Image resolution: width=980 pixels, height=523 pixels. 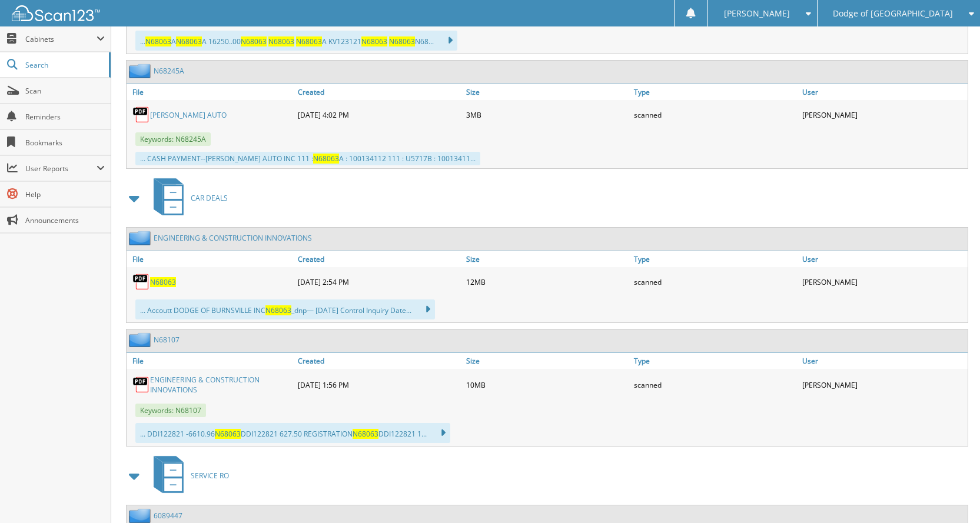 What do you see at coordinates (547, 115) in the screenshot?
I see `div: 3MB` at bounding box center [547, 115].